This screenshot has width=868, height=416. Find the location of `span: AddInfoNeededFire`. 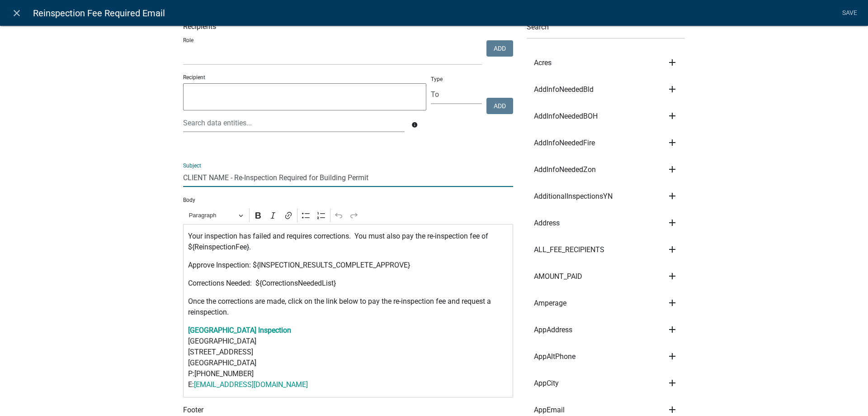

span: AddInfoNeededFire is located at coordinates (564, 143).